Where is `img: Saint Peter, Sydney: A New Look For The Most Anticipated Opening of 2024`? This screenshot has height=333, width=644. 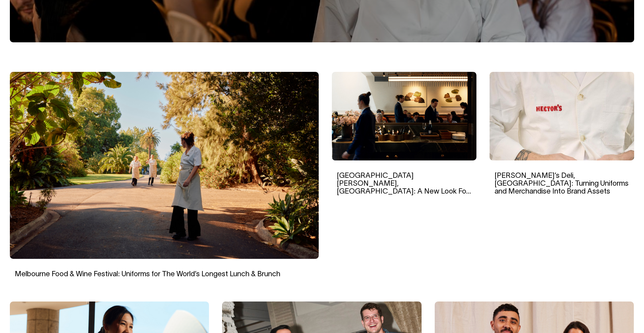 img: Saint Peter, Sydney: A New Look For The Most Anticipated Opening of 2024 is located at coordinates (404, 116).